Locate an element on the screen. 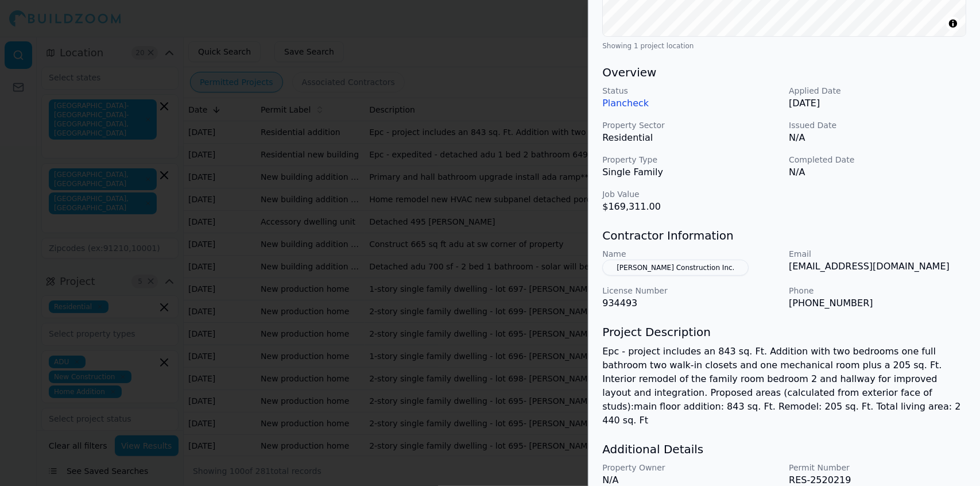 Image resolution: width=980 pixels, height=486 pixels. summary: Toggle attribution is located at coordinates (953, 23).